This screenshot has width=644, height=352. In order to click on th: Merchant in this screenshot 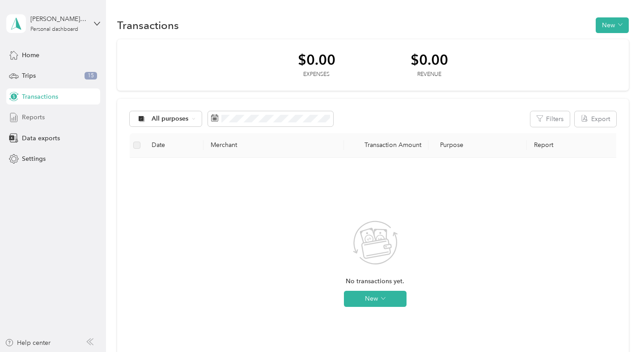, I will do `click(274, 145)`.